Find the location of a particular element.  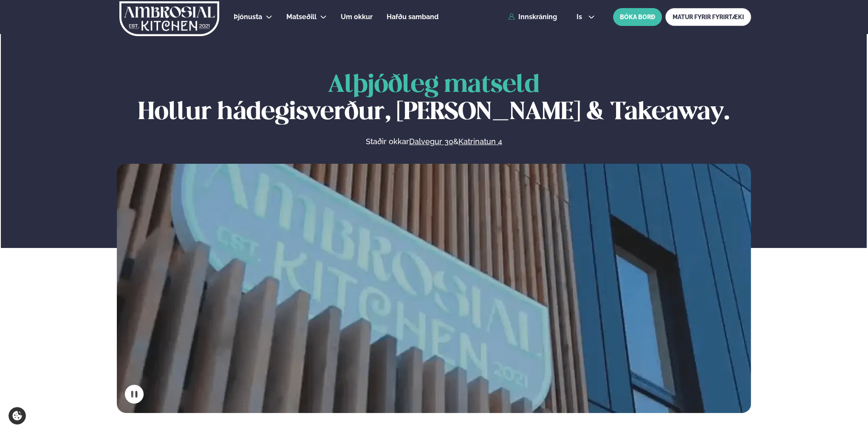

a: Þjónusta is located at coordinates (248, 17).